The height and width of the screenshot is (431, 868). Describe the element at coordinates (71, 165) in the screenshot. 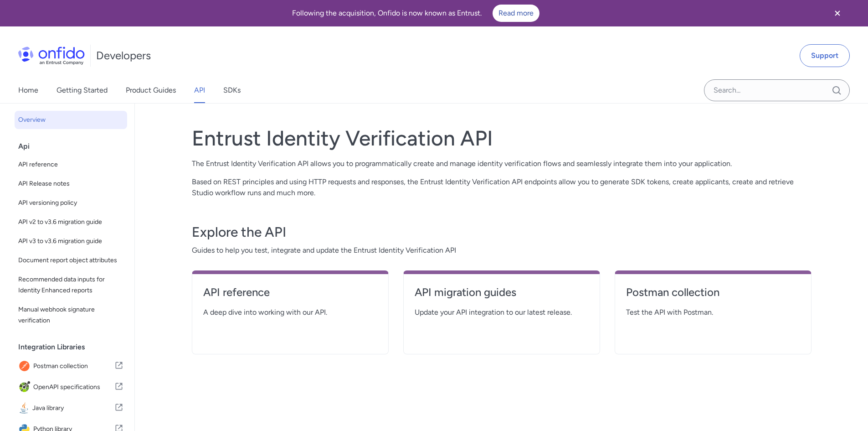

I see `span: API reference` at that location.